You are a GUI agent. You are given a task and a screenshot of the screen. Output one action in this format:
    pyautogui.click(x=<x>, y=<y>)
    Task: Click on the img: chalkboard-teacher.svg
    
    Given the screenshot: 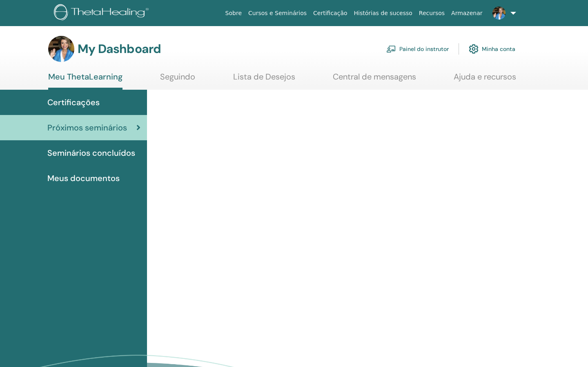 What is the action you would take?
    pyautogui.click(x=391, y=49)
    